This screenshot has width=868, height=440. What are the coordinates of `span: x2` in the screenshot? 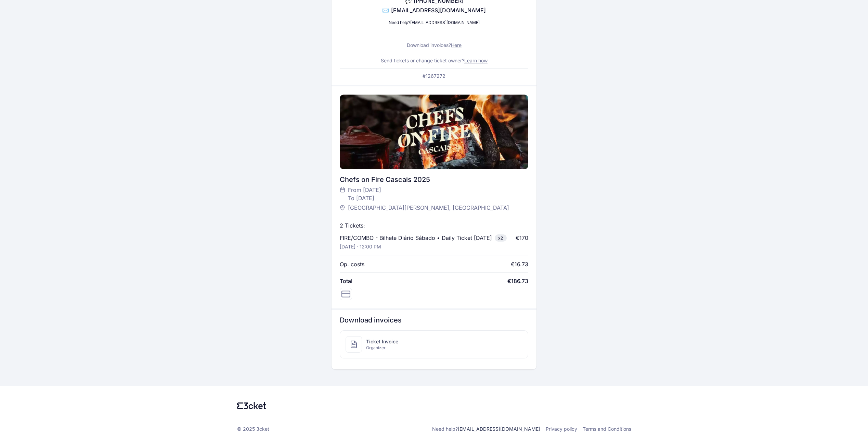 It's located at (500, 238).